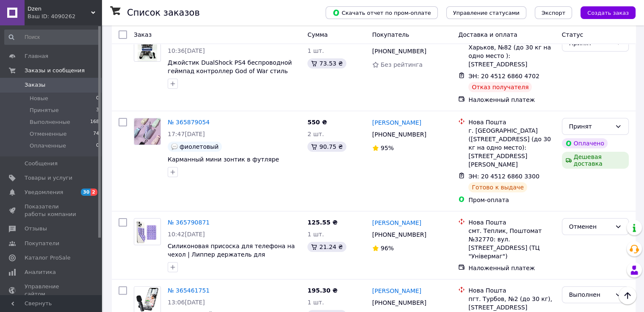  Describe the element at coordinates (229, 67) in the screenshot. I see `a: Джойстик DualShock PS4 беспроводной геймпад контроллер God of War стиль` at that location.